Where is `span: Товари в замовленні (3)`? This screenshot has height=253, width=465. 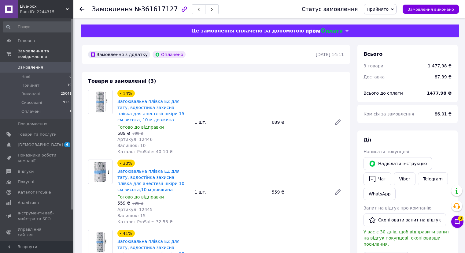
span: Товари в замовленні (3) is located at coordinates (122, 81).